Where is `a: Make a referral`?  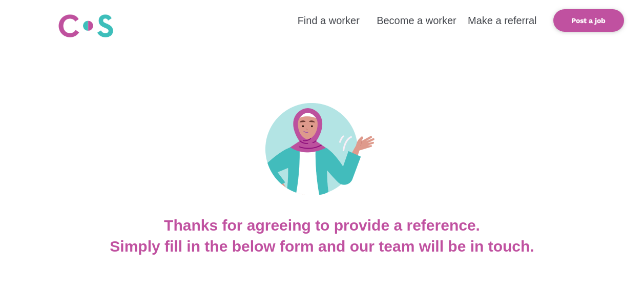
a: Make a referral is located at coordinates (502, 21).